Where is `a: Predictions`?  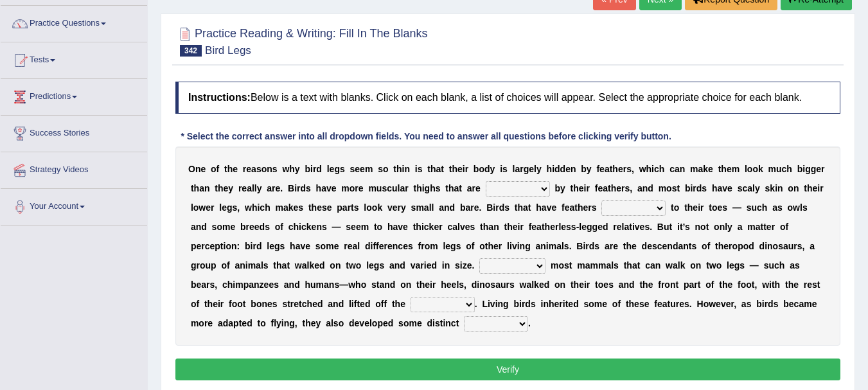 a: Predictions is located at coordinates (74, 95).